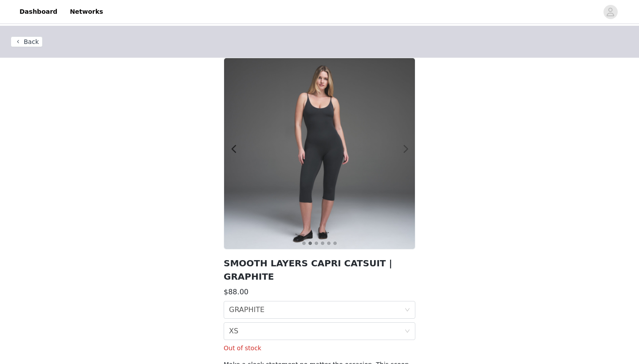 The width and height of the screenshot is (639, 364). What do you see at coordinates (323, 243) in the screenshot?
I see `button: 4` at bounding box center [323, 243].